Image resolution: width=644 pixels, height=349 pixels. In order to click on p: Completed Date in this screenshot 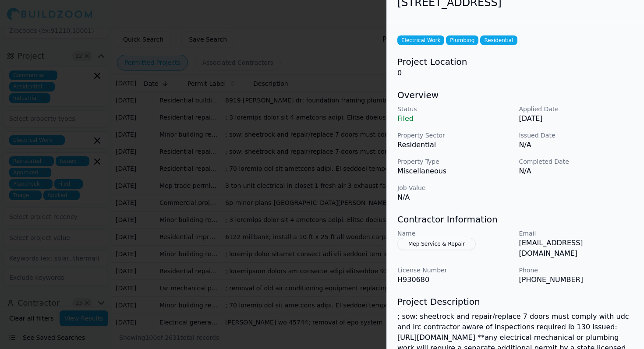, I will do `click(576, 161)`.